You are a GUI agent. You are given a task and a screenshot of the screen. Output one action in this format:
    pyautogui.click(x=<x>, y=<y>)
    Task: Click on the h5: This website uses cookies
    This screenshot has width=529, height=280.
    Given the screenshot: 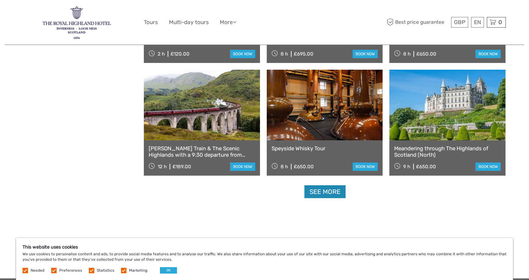 What is the action you would take?
    pyautogui.click(x=264, y=247)
    